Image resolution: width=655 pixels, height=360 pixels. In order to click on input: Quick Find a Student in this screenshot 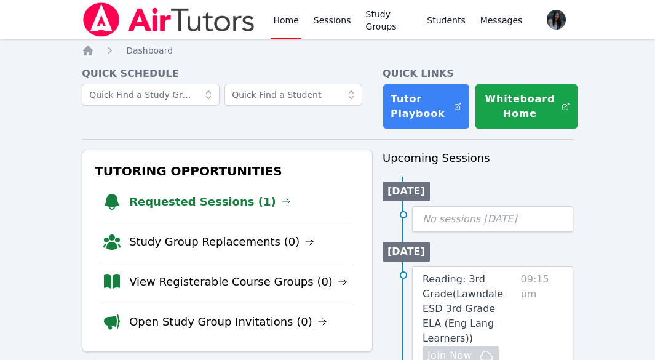, I will do `click(293, 95)`.